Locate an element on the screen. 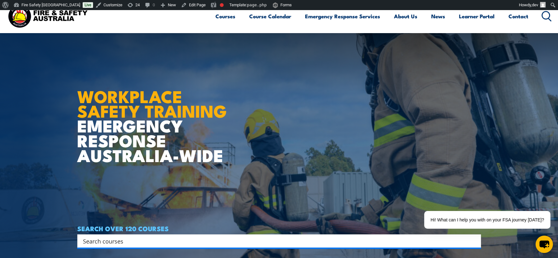 This screenshot has height=258, width=558. a: Learner Portal is located at coordinates (476, 16).